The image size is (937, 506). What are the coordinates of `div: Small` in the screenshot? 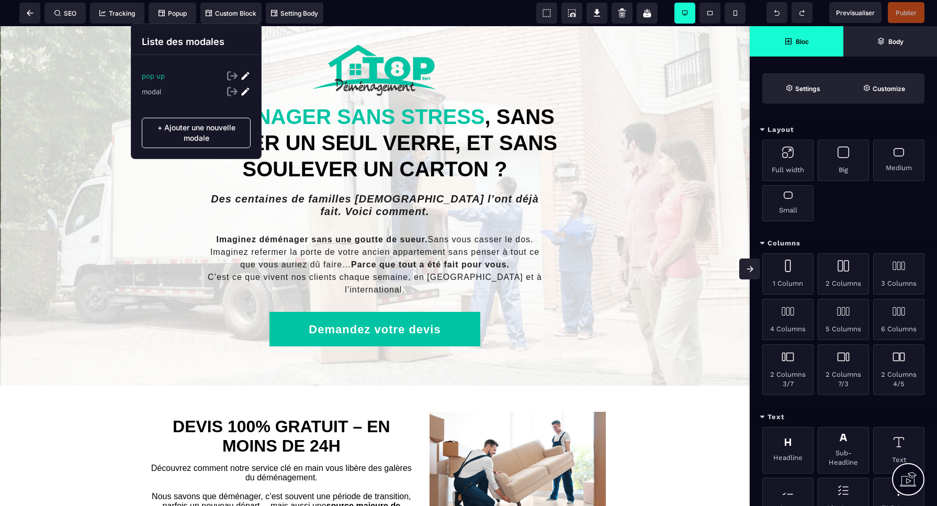 It's located at (788, 203).